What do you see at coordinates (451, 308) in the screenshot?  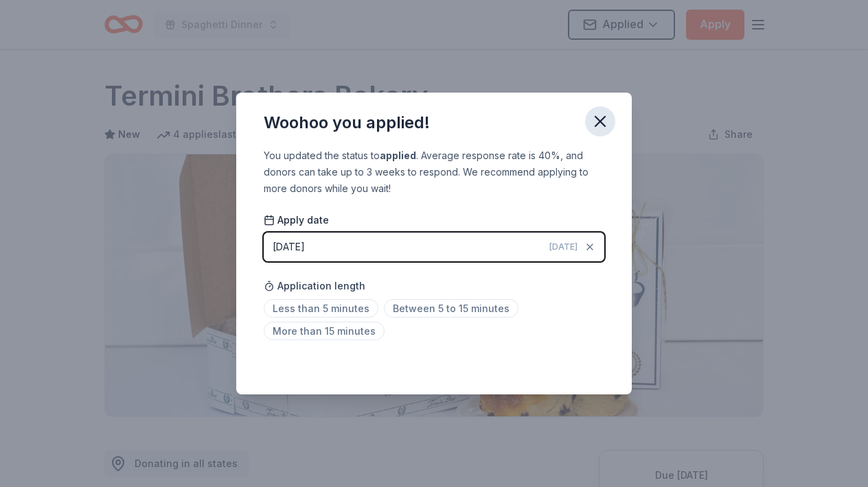 I see `span: Between 5 to 15 minutes` at bounding box center [451, 308].